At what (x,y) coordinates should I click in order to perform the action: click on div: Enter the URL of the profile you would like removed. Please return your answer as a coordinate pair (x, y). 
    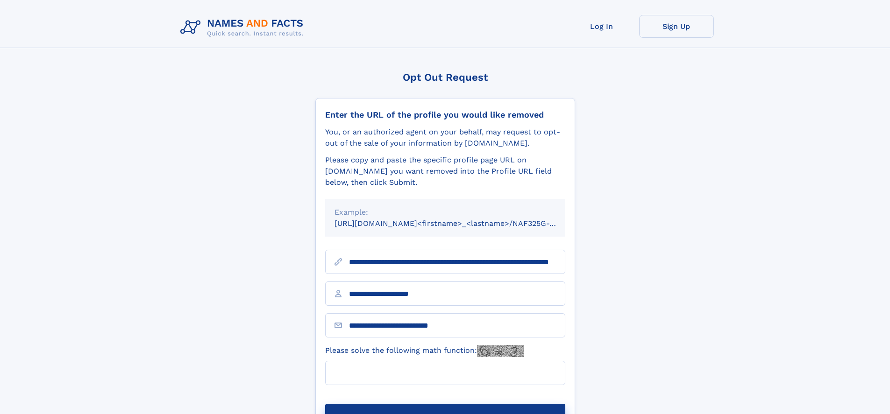
    Looking at the image, I should click on (445, 115).